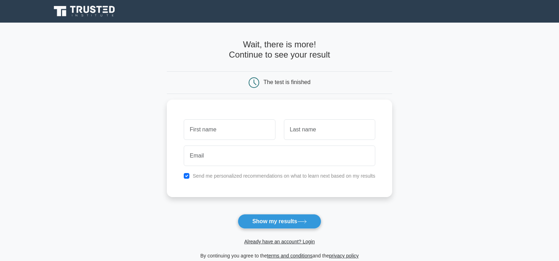  Describe the element at coordinates (287, 82) in the screenshot. I see `div: The test is finished` at that location.